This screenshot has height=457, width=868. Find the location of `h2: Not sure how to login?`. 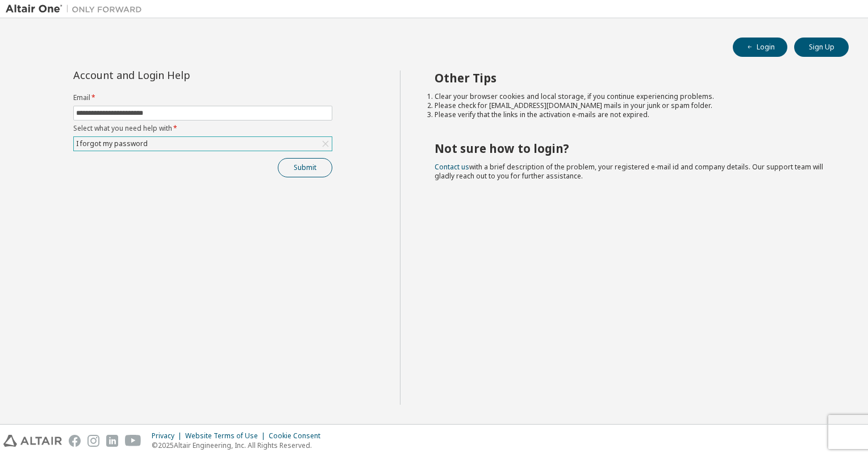

h2: Not sure how to login? is located at coordinates (632, 149).